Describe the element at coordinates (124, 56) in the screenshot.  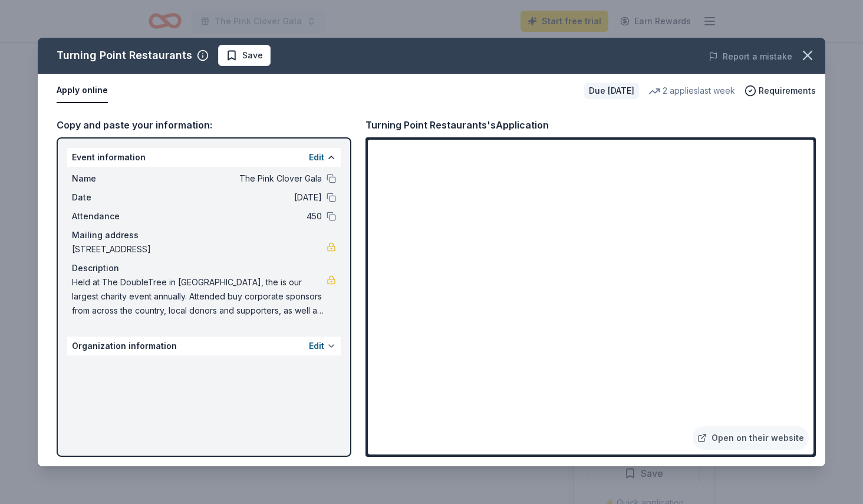
I see `div: Turning Point Restaurants` at that location.